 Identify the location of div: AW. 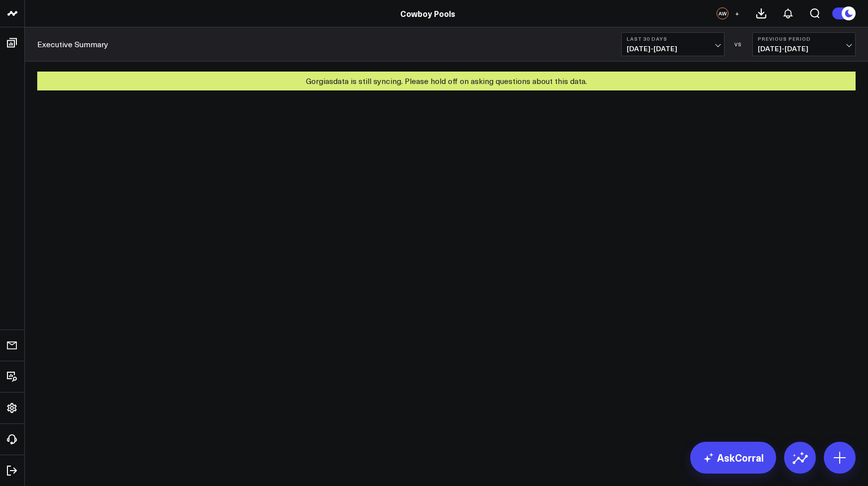
(723, 13).